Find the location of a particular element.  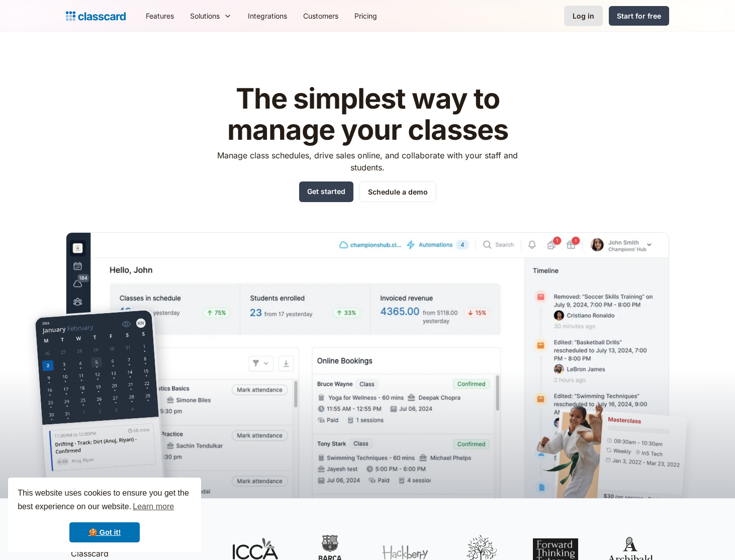

p: Manage class schedules, drive sales online, and collaborate with your staff and students. is located at coordinates (367, 161).